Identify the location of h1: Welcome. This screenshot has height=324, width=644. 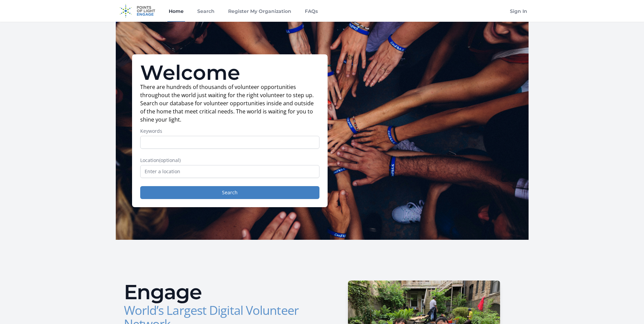
(230, 72).